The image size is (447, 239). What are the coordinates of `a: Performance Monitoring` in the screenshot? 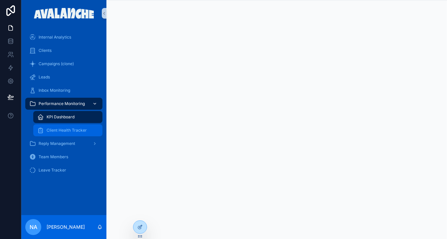 It's located at (64, 104).